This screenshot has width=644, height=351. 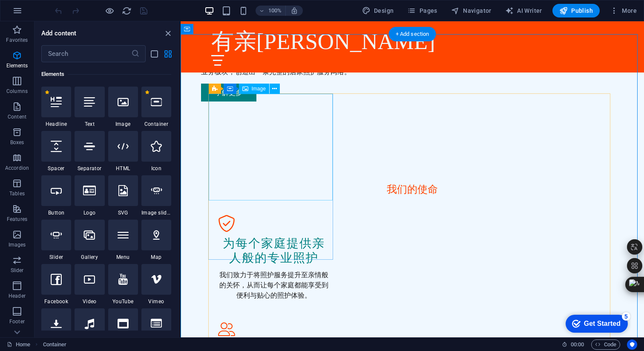 I want to click on button: Usercentrics, so click(x=632, y=344).